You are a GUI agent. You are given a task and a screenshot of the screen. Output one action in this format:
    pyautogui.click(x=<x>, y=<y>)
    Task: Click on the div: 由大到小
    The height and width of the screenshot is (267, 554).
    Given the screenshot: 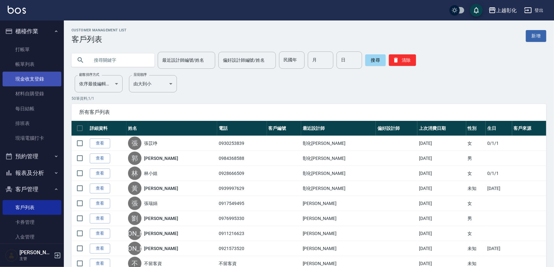 What is the action you would take?
    pyautogui.click(x=153, y=84)
    